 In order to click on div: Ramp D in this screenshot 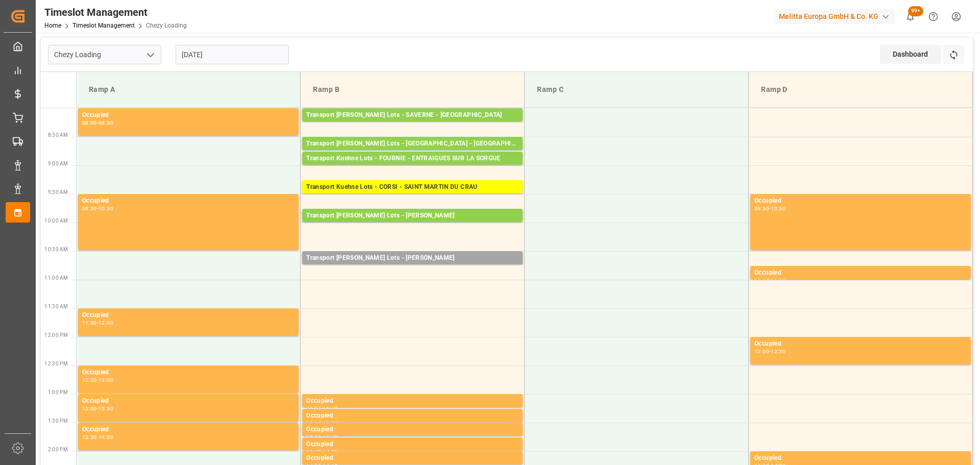, I will do `click(861, 90)`.